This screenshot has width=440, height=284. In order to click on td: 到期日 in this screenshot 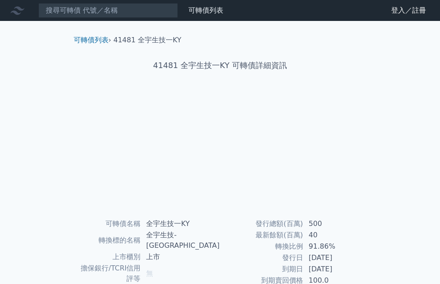, I will do `click(261, 269)`.